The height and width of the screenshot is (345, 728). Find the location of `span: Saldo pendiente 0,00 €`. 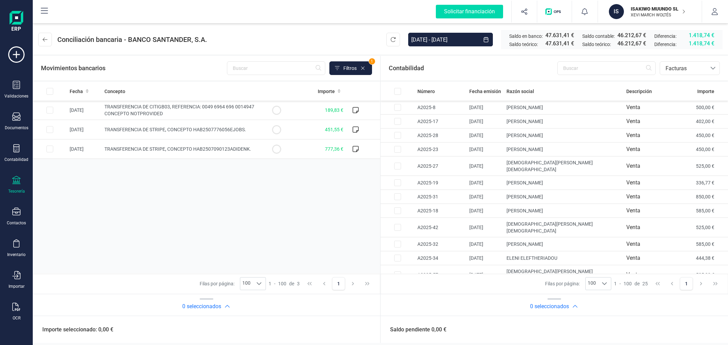

span: Saldo pendiente 0,00 € is located at coordinates (414, 330).